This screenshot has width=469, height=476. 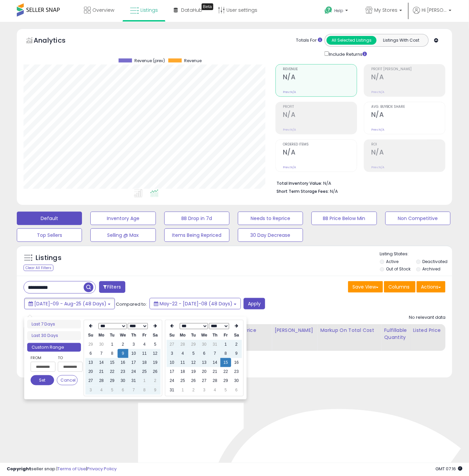 What do you see at coordinates (334, 191) in the screenshot?
I see `span: N/A` at bounding box center [334, 191].